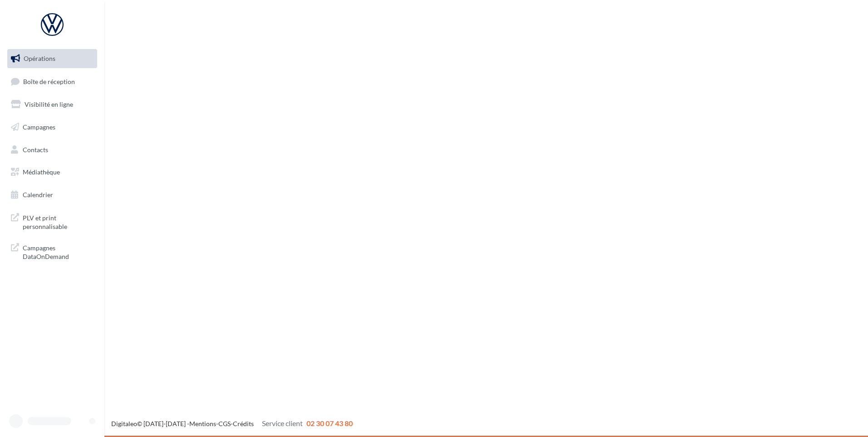  What do you see at coordinates (52, 172) in the screenshot?
I see `a: Médiathèque` at bounding box center [52, 172].